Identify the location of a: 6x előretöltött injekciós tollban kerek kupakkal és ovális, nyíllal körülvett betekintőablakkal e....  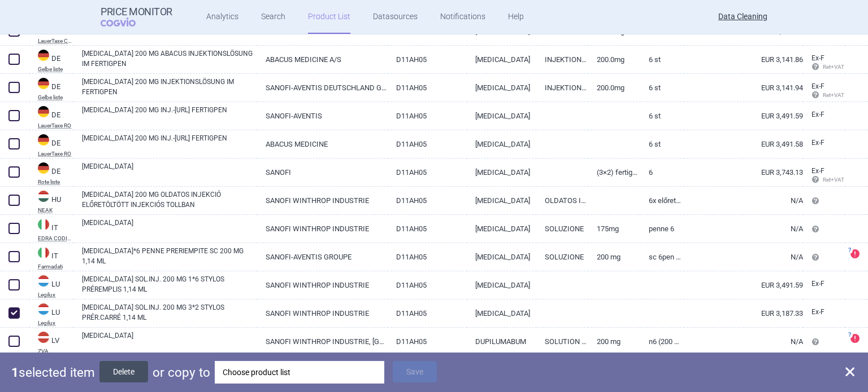
(661, 200).